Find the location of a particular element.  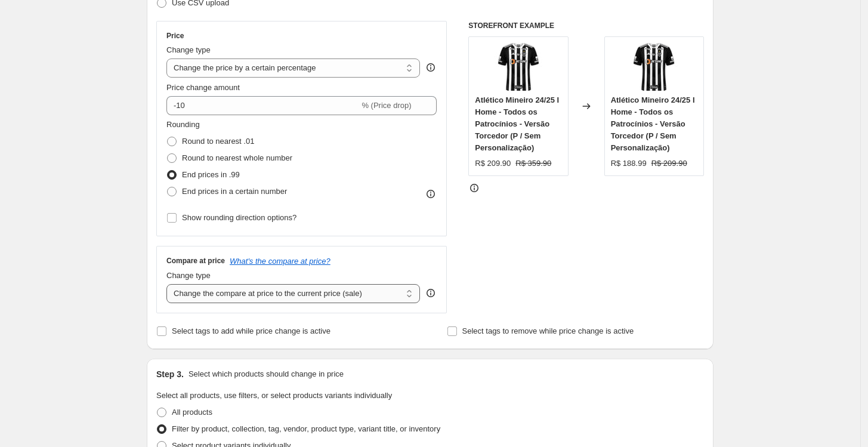

h3: Compare at price is located at coordinates (196, 261).